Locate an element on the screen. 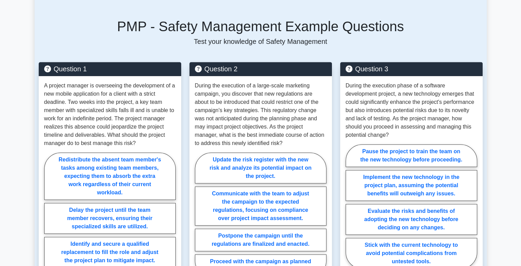  label: Pause the project to train the team on the new technology before proceeding. is located at coordinates (411, 155).